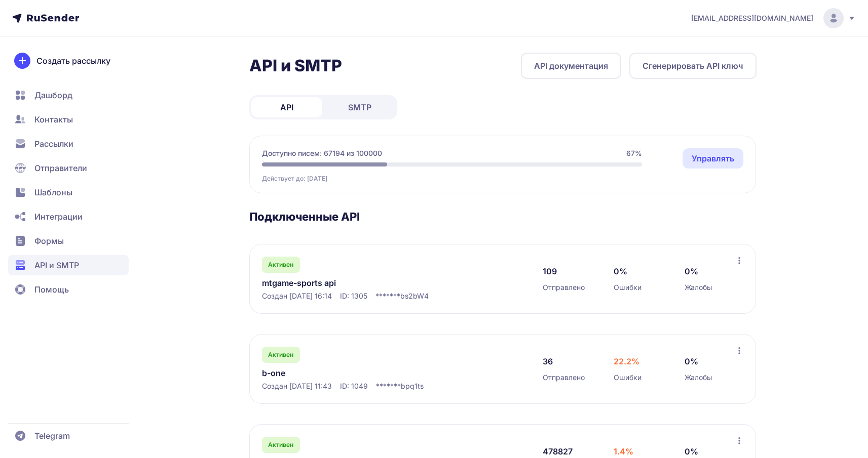 The height and width of the screenshot is (458, 868). What do you see at coordinates (295, 66) in the screenshot?
I see `h2: API и SMTP` at bounding box center [295, 66].